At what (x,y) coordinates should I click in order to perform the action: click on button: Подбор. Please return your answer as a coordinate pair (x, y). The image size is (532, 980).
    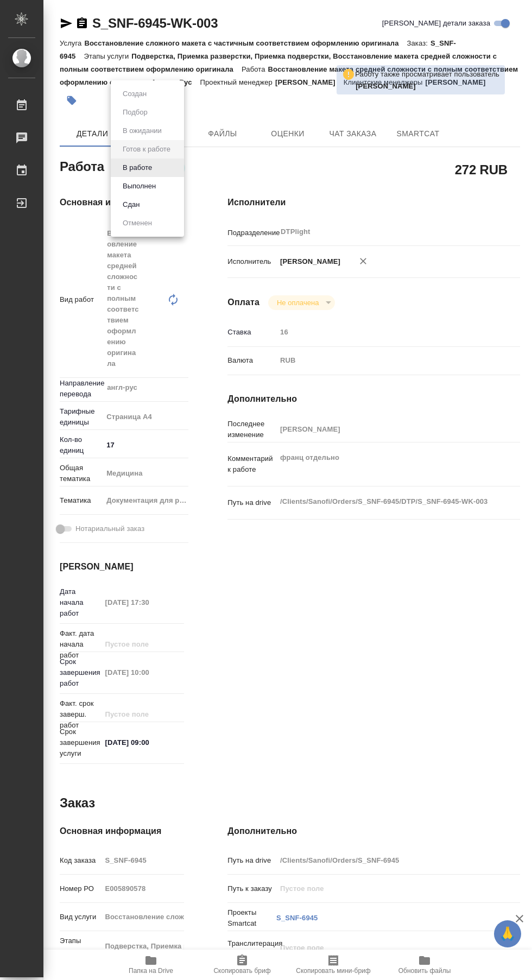
    Looking at the image, I should click on (135, 112).